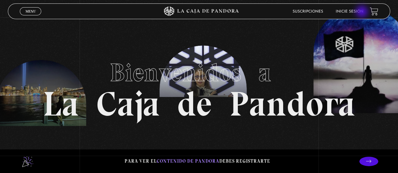 This screenshot has height=173, width=398. Describe the element at coordinates (308, 12) in the screenshot. I see `a: Suscripciones` at that location.